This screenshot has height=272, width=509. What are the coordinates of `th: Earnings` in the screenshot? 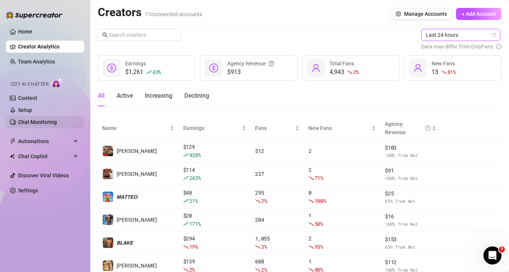 It's located at (214, 128).